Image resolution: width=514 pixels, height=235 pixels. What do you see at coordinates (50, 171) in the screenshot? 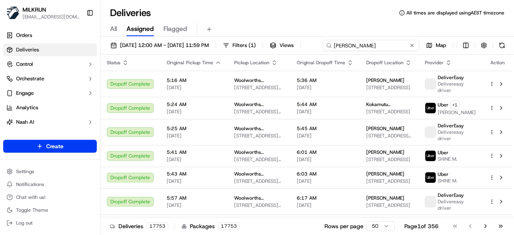
I see `button: Settings` at bounding box center [50, 171].